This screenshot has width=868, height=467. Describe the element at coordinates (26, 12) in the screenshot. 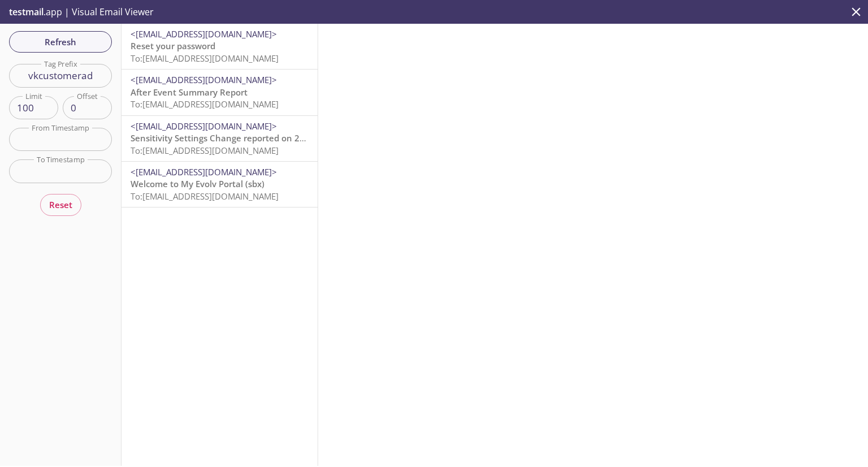

I see `span: testmail` at that location.